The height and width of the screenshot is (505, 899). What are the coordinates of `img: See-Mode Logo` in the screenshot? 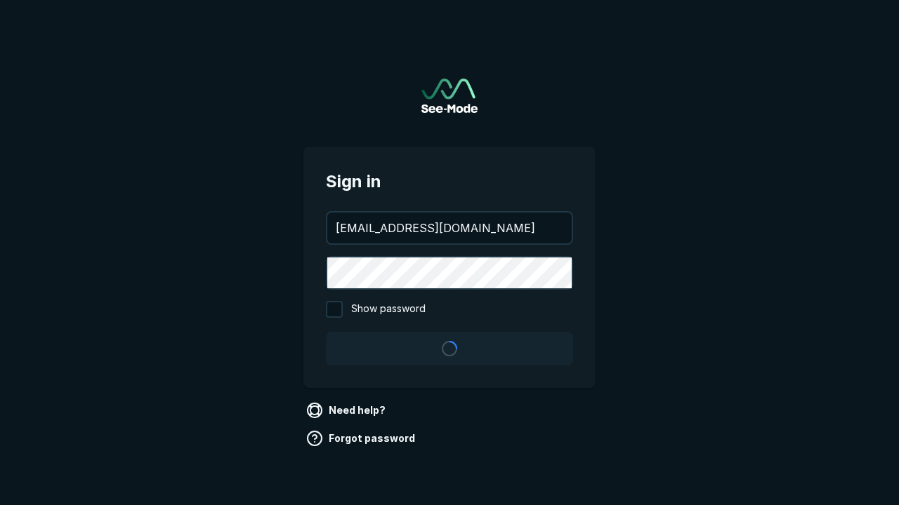 It's located at (449, 95).